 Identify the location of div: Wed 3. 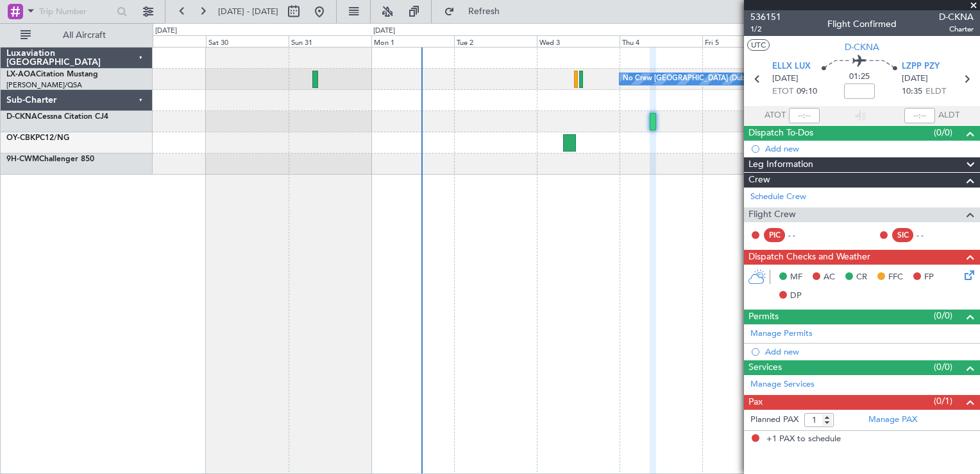
(577, 41).